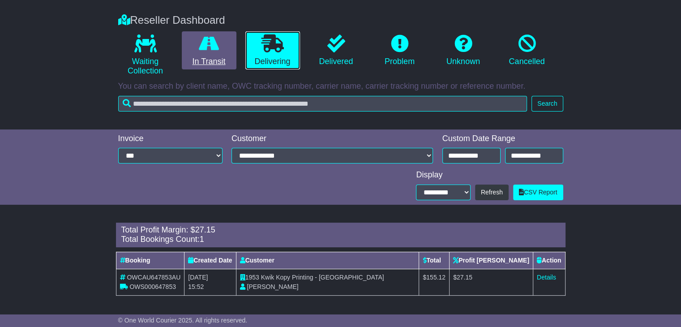 Image resolution: width=681 pixels, height=327 pixels. I want to click on a: Unknown, so click(463, 51).